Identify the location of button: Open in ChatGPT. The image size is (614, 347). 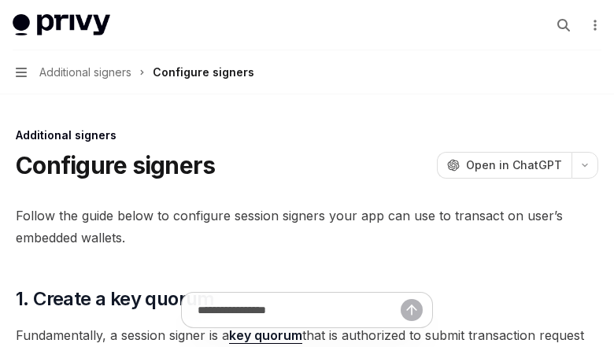
(504, 165).